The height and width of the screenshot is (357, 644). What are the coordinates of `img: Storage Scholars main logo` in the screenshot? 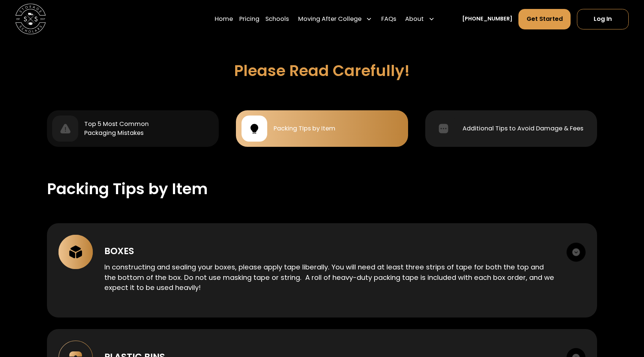 It's located at (31, 19).